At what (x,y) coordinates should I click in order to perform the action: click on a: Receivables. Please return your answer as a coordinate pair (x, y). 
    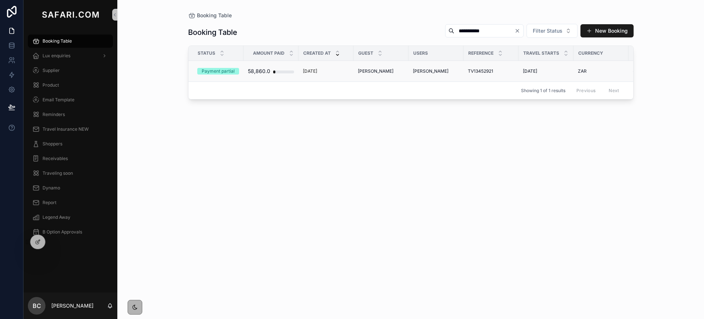
    Looking at the image, I should click on (70, 158).